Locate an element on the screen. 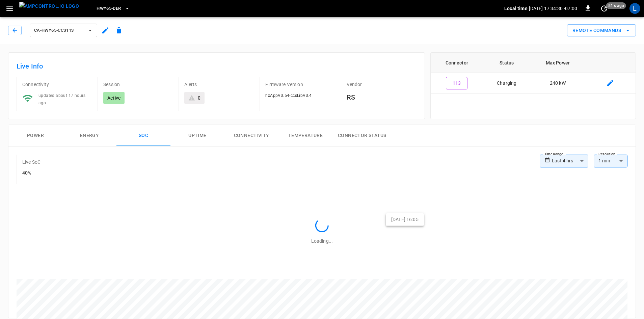 The height and width of the screenshot is (319, 644). div: Last 4 hrs is located at coordinates (570, 161).